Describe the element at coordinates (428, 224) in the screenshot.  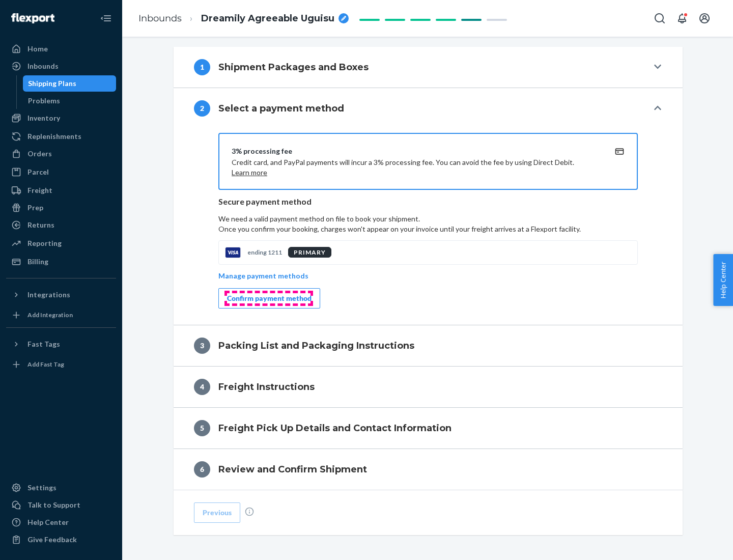
I see `p: We need a valid payment method on file to book your shipment.` at that location.